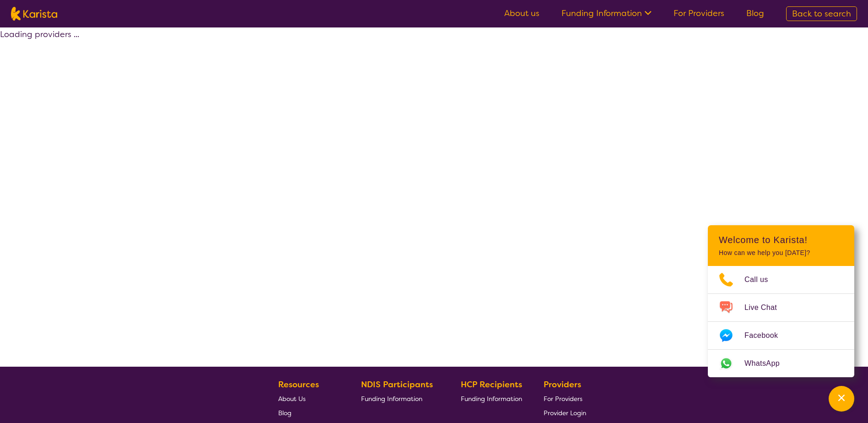  Describe the element at coordinates (841, 399) in the screenshot. I see `button: Channel Menu` at that location.